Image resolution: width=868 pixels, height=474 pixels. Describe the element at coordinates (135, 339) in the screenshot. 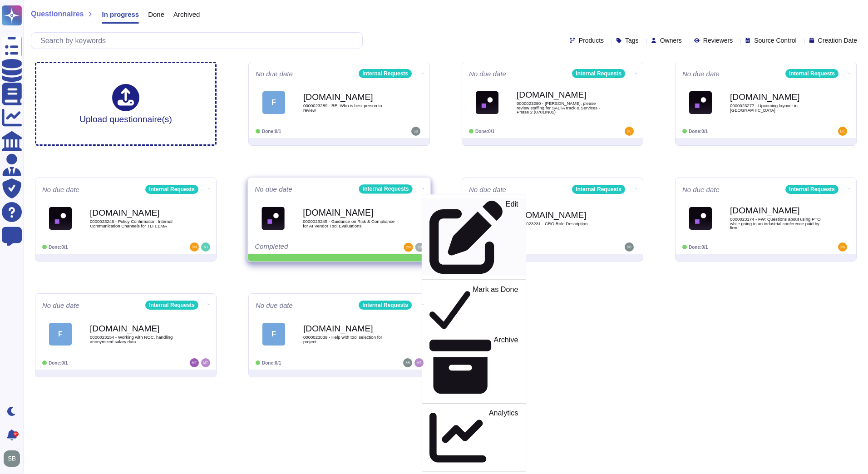

I see `span: 0000023154 - Working with NOC, handling anonymized salary data` at that location.